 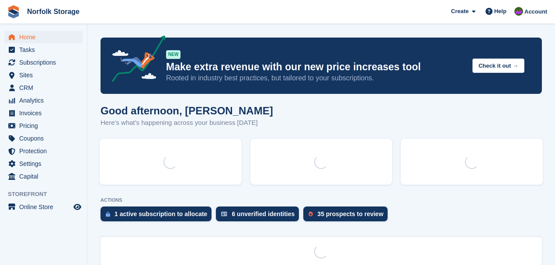 I want to click on span: Storefront, so click(x=47, y=194).